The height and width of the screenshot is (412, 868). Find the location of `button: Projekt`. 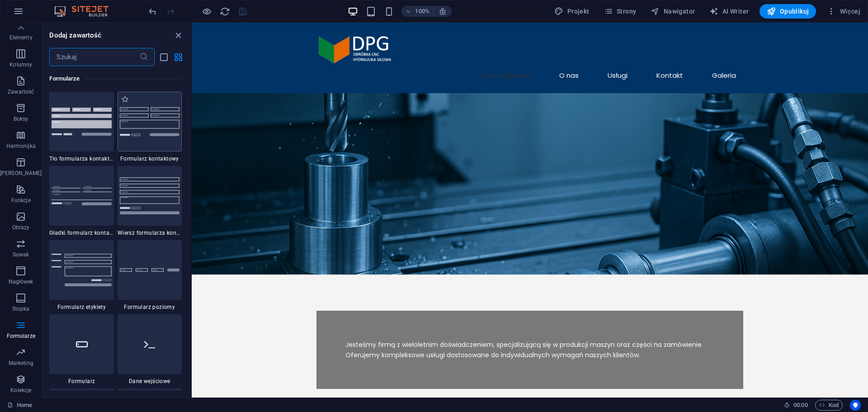

button: Projekt is located at coordinates (571, 12).